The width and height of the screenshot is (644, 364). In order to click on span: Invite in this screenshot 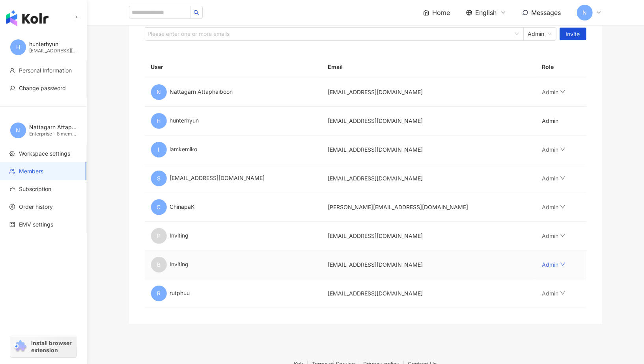, I will do `click(573, 34)`.